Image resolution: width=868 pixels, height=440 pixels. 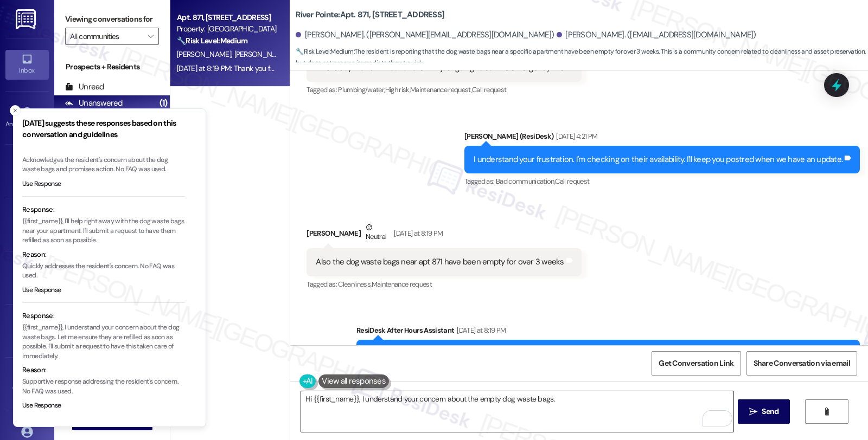 I want to click on textarea: To enrich screen reader interactions, please activate Accessibility in Grammarly extension settings, so click(x=517, y=411).